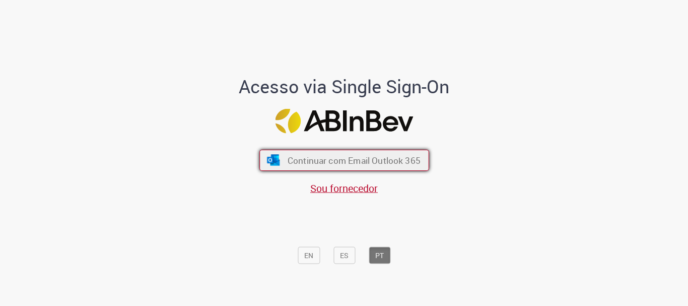 The height and width of the screenshot is (306, 688). Describe the element at coordinates (379, 255) in the screenshot. I see `button: PT` at that location.